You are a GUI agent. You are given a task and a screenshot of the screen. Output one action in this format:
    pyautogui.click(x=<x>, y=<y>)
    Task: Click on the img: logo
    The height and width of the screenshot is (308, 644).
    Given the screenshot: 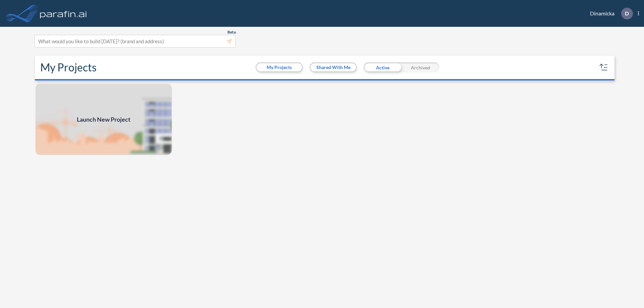 What is the action you would take?
    pyautogui.click(x=63, y=13)
    